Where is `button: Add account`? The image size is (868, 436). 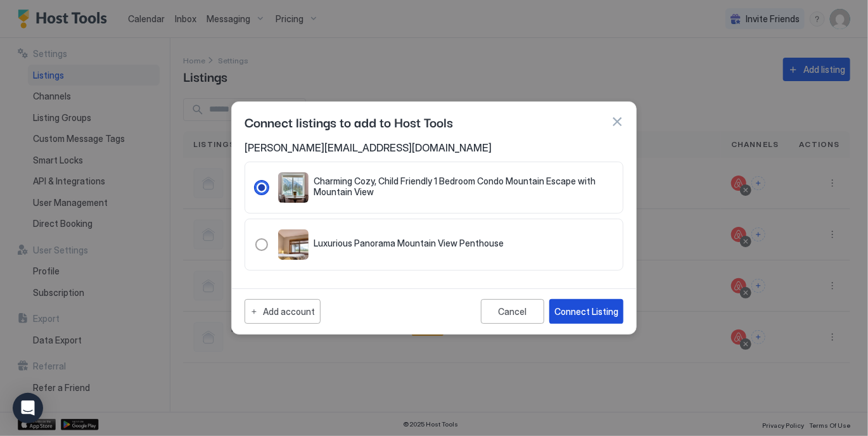
button: Add account is located at coordinates (283, 311).